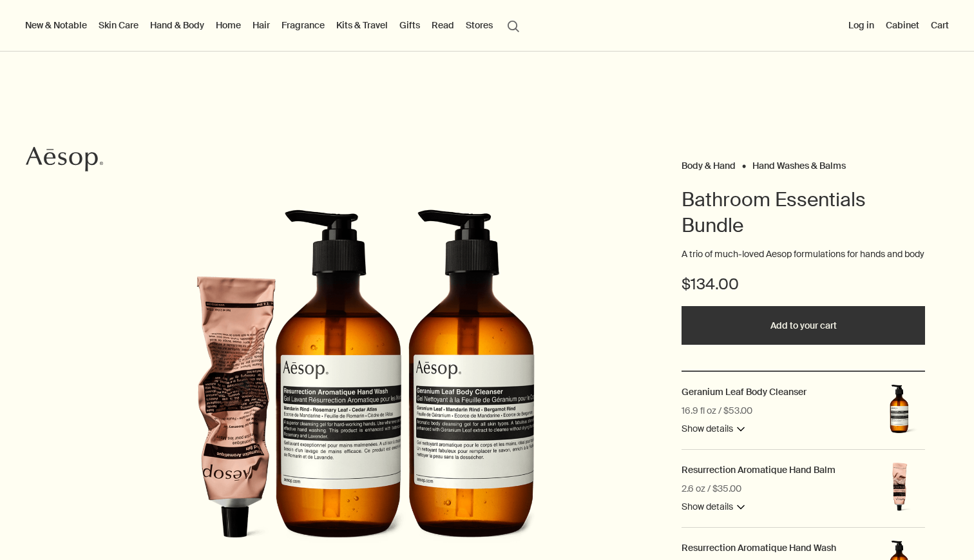 The height and width of the screenshot is (560, 974). Describe the element at coordinates (261, 25) in the screenshot. I see `a: Hair` at that location.